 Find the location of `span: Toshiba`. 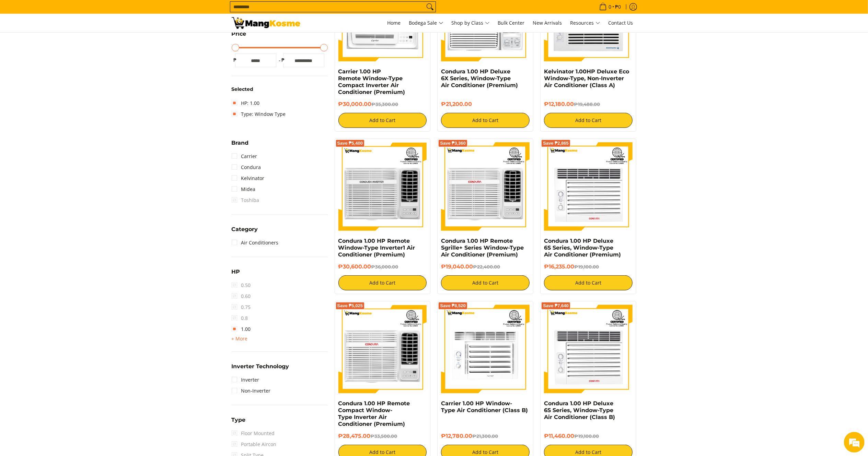

span: Toshiba is located at coordinates (245, 200).